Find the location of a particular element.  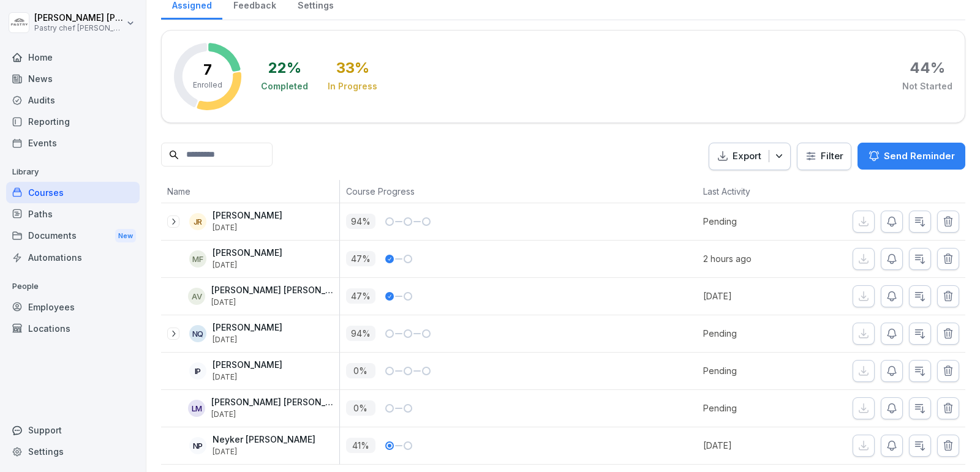

a: Events is located at coordinates (73, 143).